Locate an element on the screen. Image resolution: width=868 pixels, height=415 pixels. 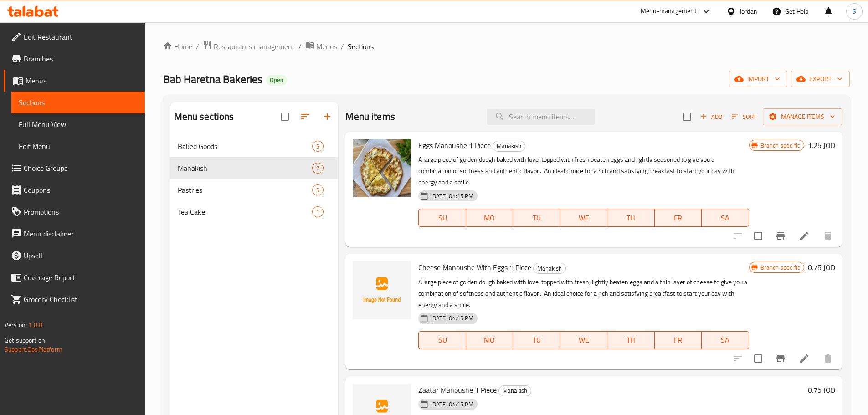
a: Coupons is located at coordinates (74, 190).